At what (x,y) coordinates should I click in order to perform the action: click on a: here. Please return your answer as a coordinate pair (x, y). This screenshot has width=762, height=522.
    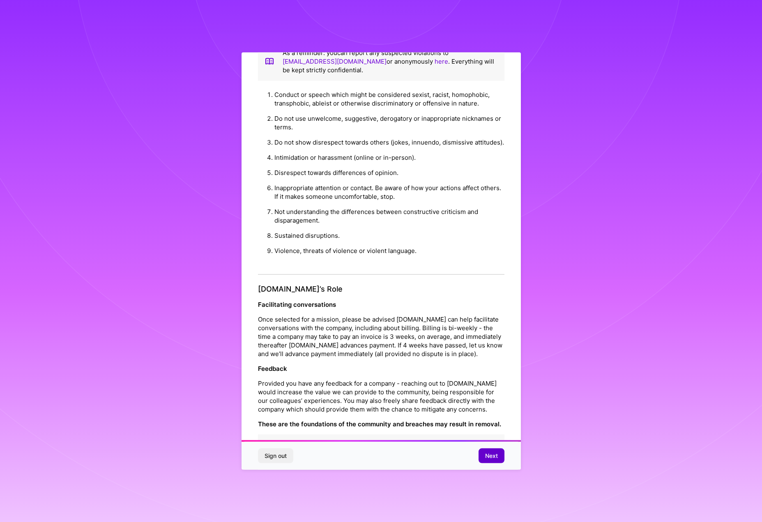
    Looking at the image, I should click on (441, 61).